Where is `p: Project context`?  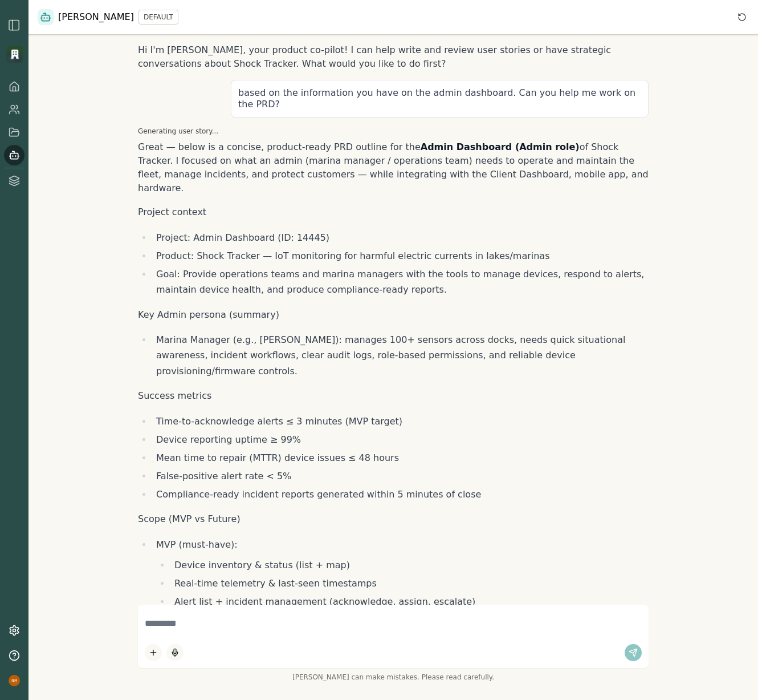
p: Project context is located at coordinates (393, 212).